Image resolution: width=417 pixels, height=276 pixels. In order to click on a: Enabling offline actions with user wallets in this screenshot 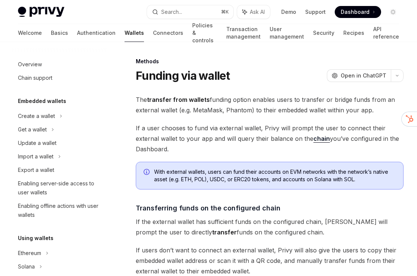, I will do `click(60, 210)`.